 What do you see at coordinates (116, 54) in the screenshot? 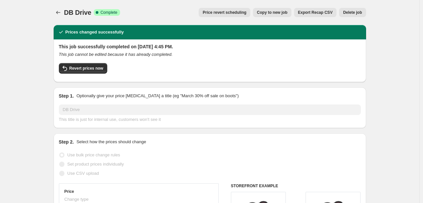
I see `i: This job cannot be edited because it has already completed.` at bounding box center [116, 54].